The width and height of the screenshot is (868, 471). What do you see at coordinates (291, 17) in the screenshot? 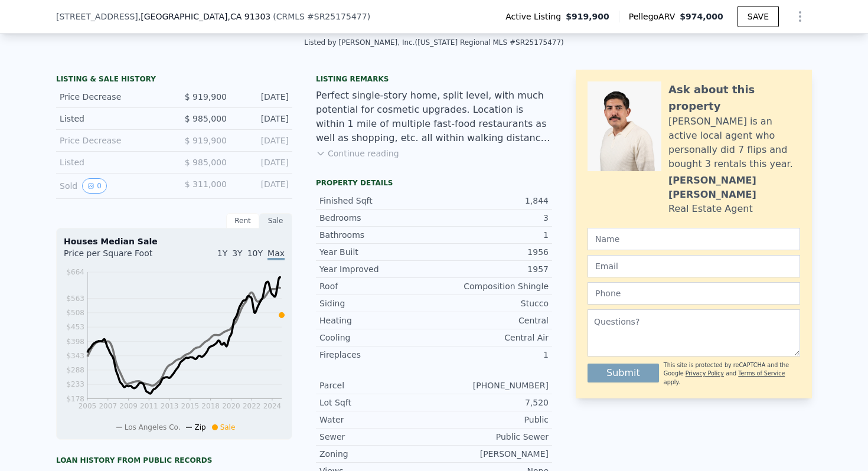
I see `span: CRMLS` at bounding box center [291, 17].